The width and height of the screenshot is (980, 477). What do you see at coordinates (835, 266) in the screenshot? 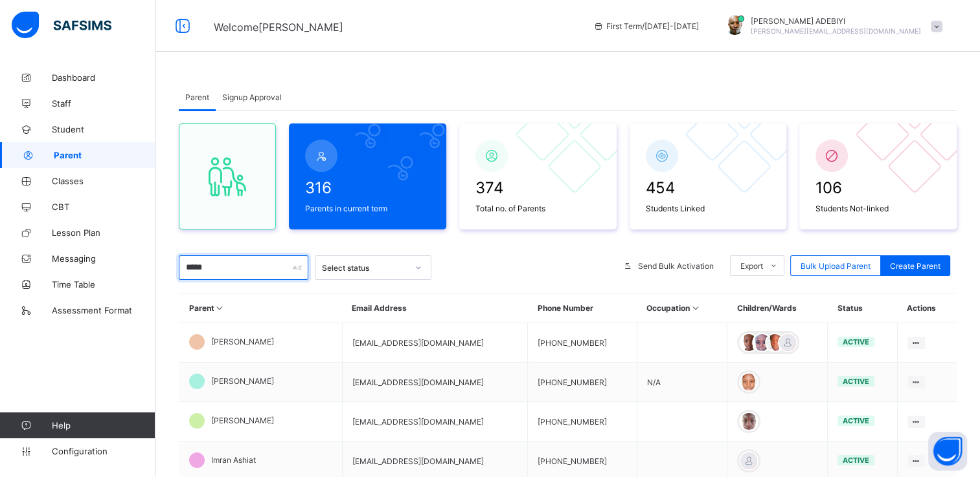
I see `span: Bulk Upload Parent` at bounding box center [835, 266].